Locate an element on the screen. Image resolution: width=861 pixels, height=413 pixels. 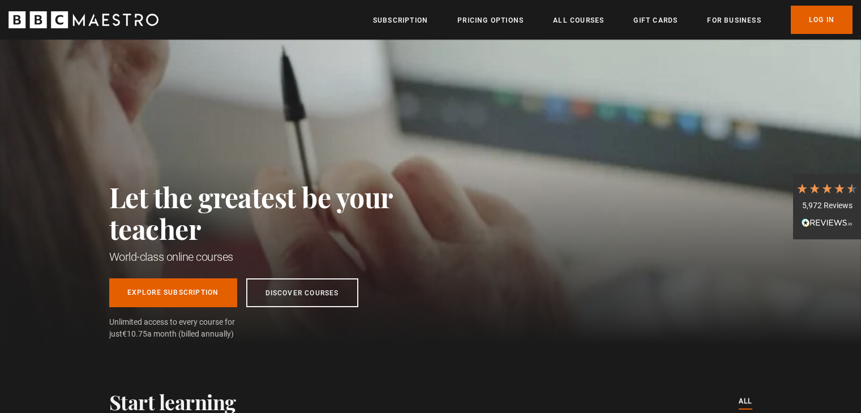
h1: World-class online courses is located at coordinates (276, 257).